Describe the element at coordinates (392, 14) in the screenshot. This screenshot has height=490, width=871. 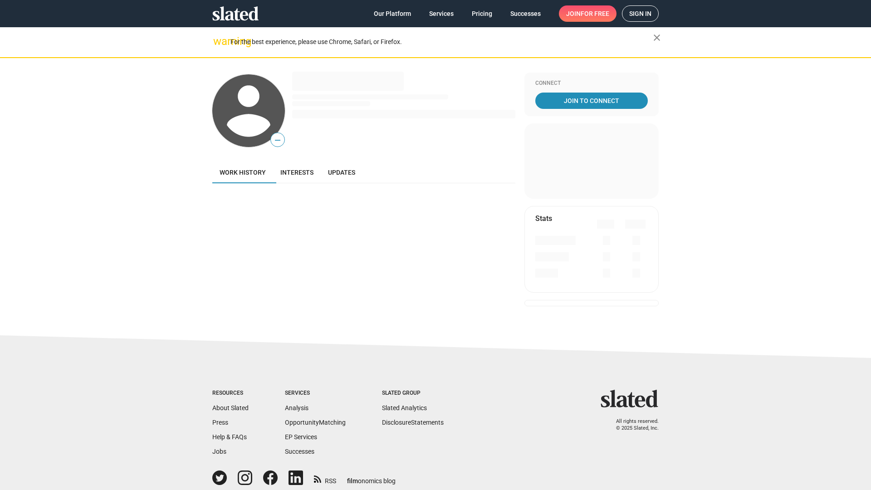
I see `span: Our Platform` at that location.